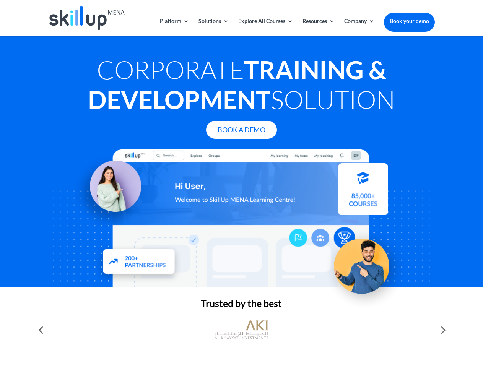 Image resolution: width=483 pixels, height=367 pixels. What do you see at coordinates (319, 27) in the screenshot?
I see `a: Resources` at bounding box center [319, 27].